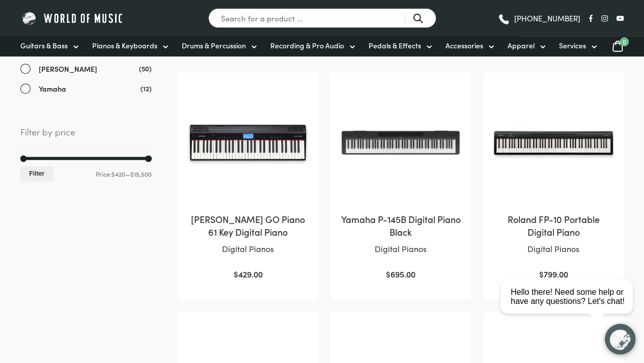 The height and width of the screenshot is (363, 644). Describe the element at coordinates (554, 143) in the screenshot. I see `img: Roland FP-10` at that location.